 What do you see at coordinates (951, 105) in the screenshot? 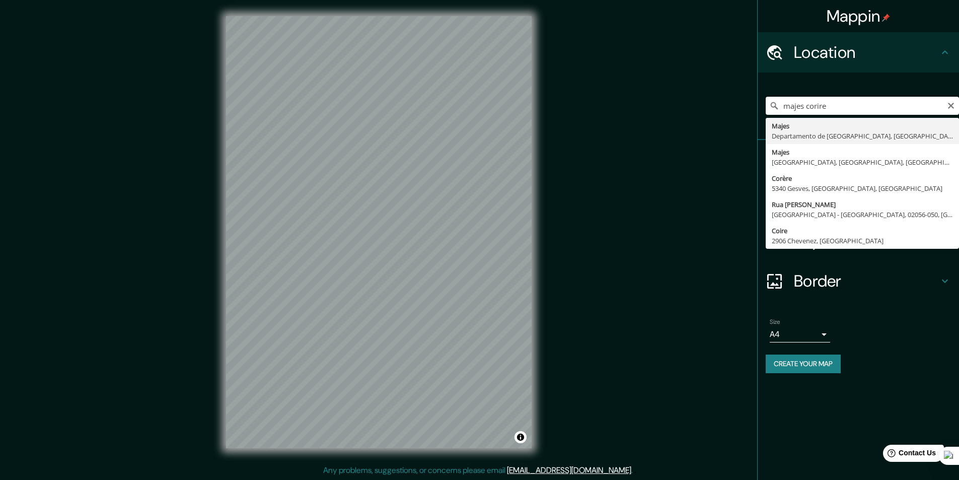
I see `button: Clear` at bounding box center [951, 105].